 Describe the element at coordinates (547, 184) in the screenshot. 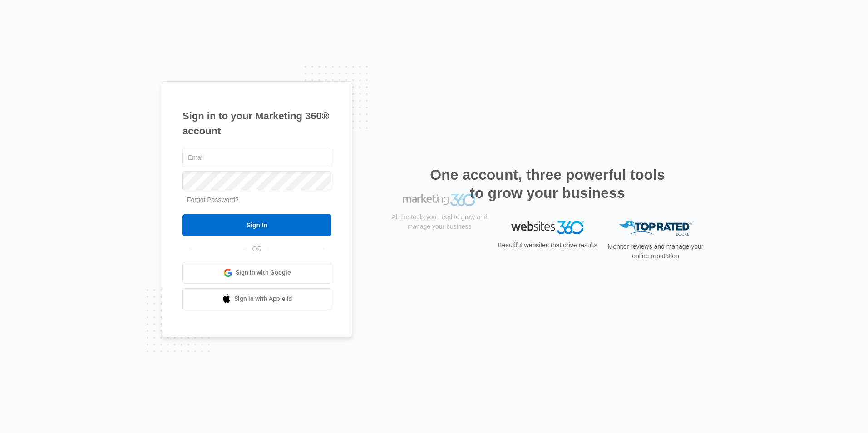

I see `h2: One account, three powerful tools to grow your business` at that location.